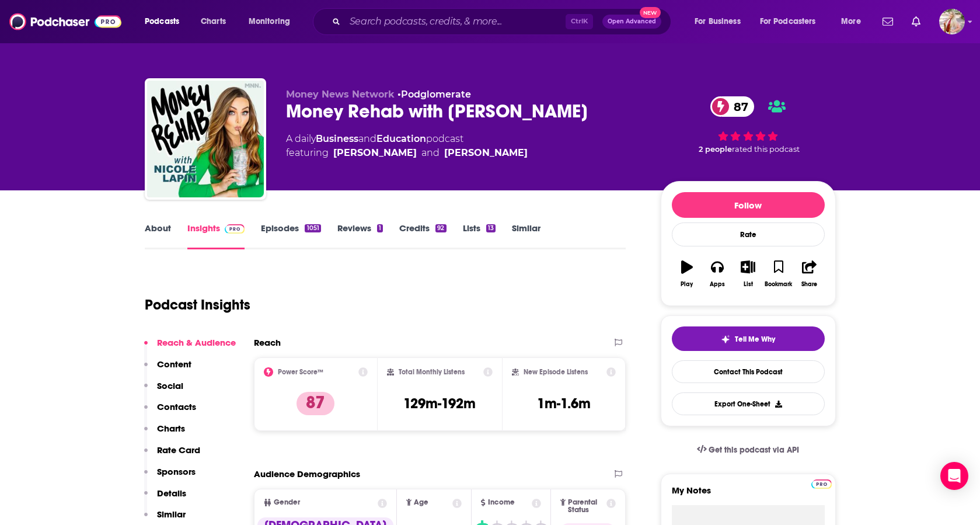  Describe the element at coordinates (717, 21) in the screenshot. I see `span: For Business` at that location.